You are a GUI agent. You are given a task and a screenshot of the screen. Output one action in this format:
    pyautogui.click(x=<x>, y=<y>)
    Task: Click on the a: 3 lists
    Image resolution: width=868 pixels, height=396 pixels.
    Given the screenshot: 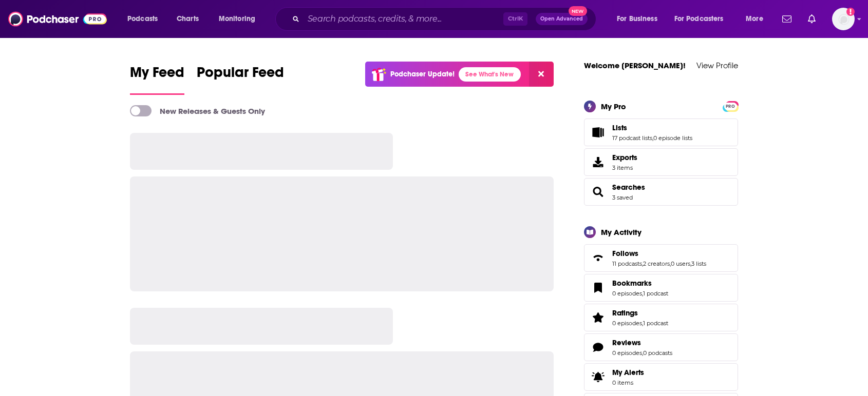 What is the action you would take?
    pyautogui.click(x=698, y=263)
    